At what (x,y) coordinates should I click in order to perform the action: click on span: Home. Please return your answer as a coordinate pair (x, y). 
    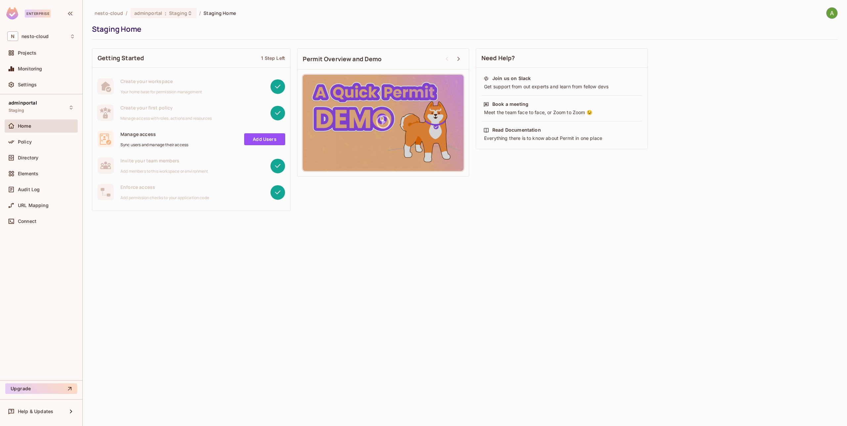
    Looking at the image, I should click on (24, 126).